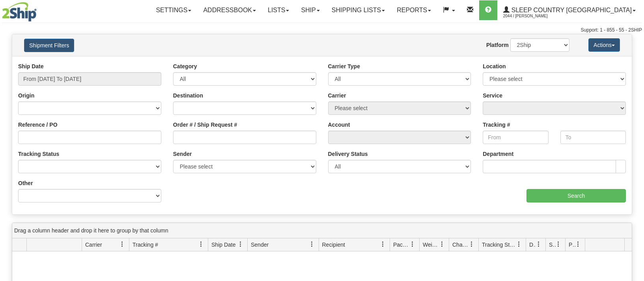 Image resolution: width=644 pixels, height=281 pixels. Describe the element at coordinates (515, 137) in the screenshot. I see `input: From` at that location.